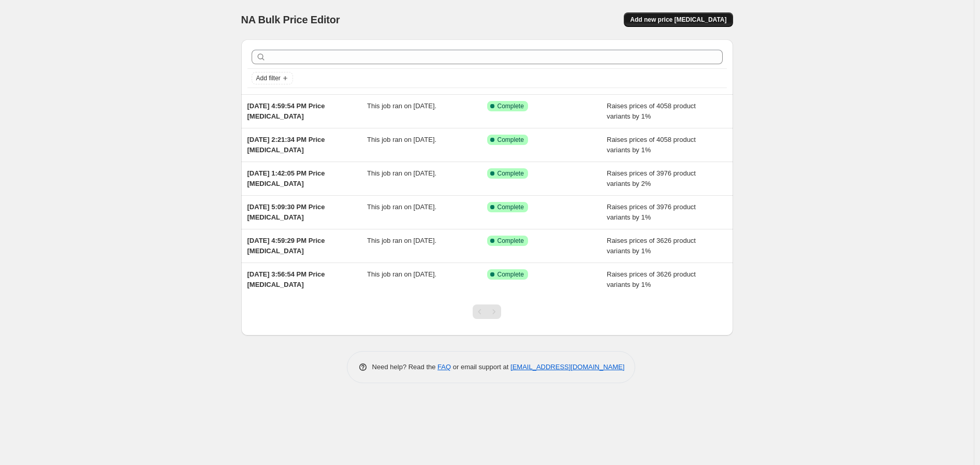  What do you see at coordinates (268, 78) in the screenshot?
I see `span: Add filter` at bounding box center [268, 78].